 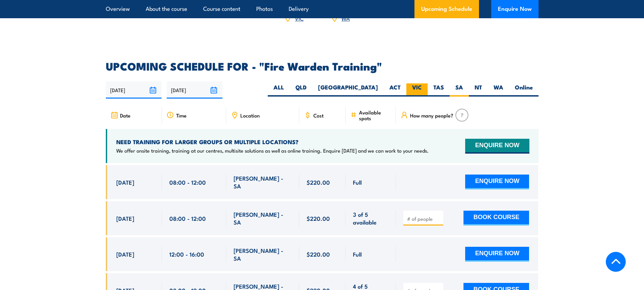 I want to click on h2: UPCOMING SCHEDULE FOR - "Fire Warden Training", so click(x=322, y=66).